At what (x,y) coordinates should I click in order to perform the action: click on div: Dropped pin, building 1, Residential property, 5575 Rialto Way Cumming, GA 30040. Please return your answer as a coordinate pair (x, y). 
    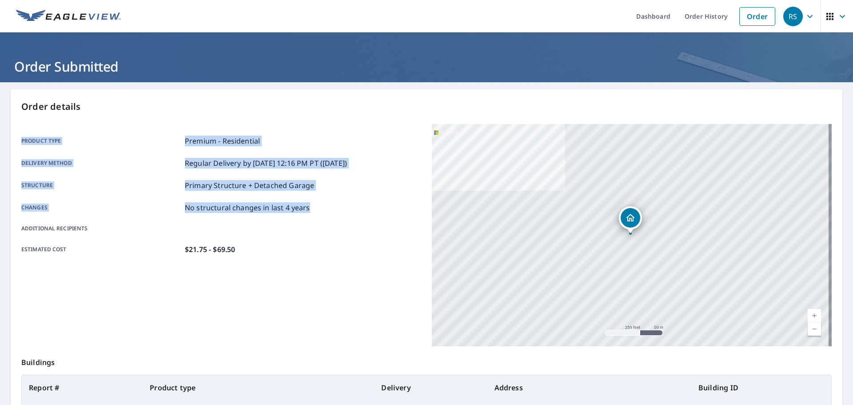
    Looking at the image, I should click on (631, 220).